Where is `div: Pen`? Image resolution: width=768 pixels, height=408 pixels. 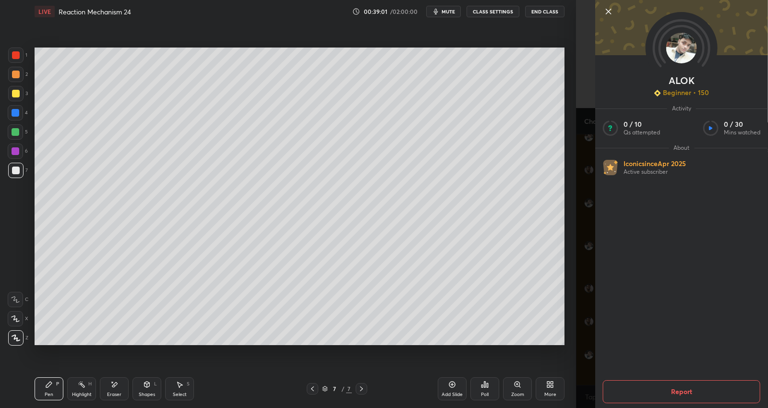 div: Pen is located at coordinates (49, 394).